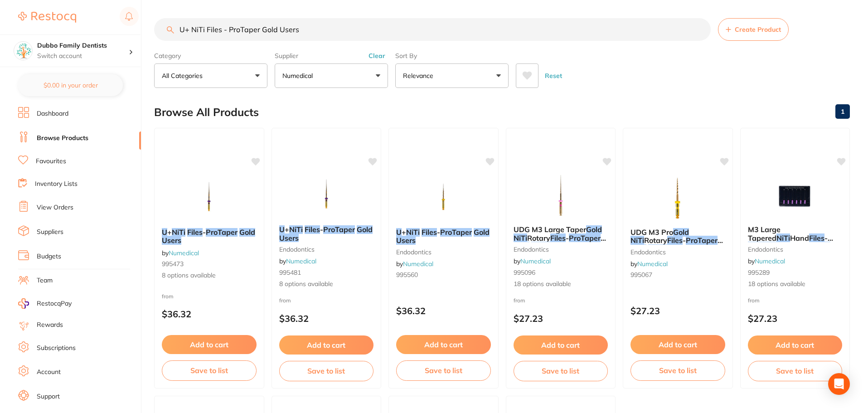  I want to click on a: Support, so click(48, 397).